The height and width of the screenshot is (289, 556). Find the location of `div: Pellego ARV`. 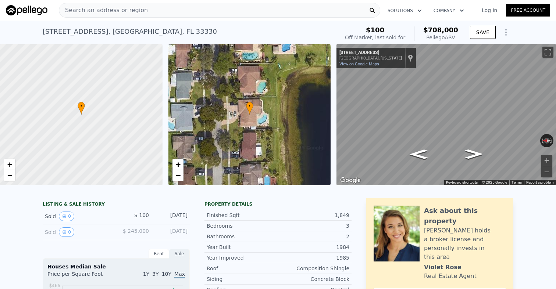

div: Pellego ARV is located at coordinates (440, 38).